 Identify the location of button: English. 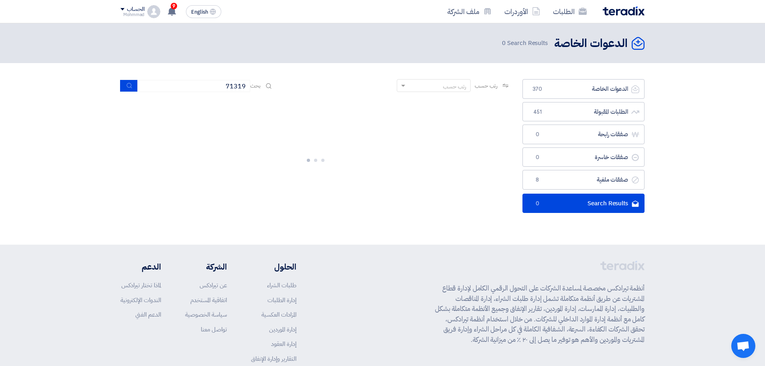
(204, 12).